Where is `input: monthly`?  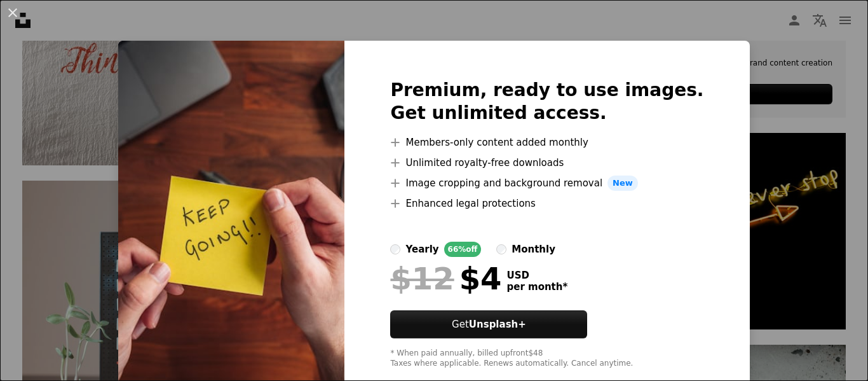
input: monthly is located at coordinates (501, 250).